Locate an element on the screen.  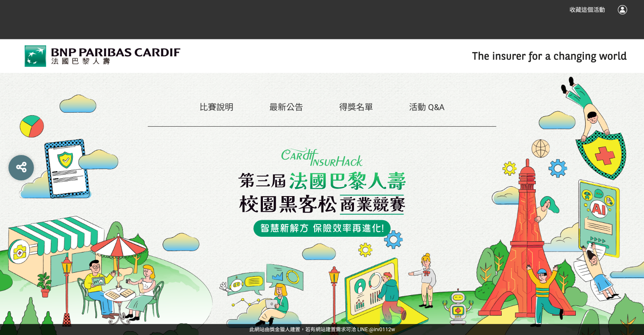
a: 比賽說明 is located at coordinates (216, 107).